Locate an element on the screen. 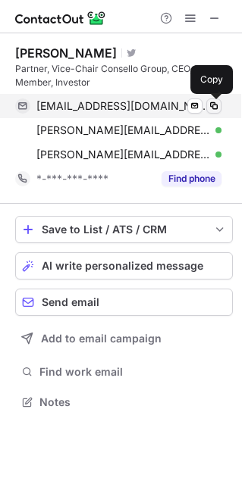 The image size is (242, 484). span: Add to email campaign is located at coordinates (101, 339).